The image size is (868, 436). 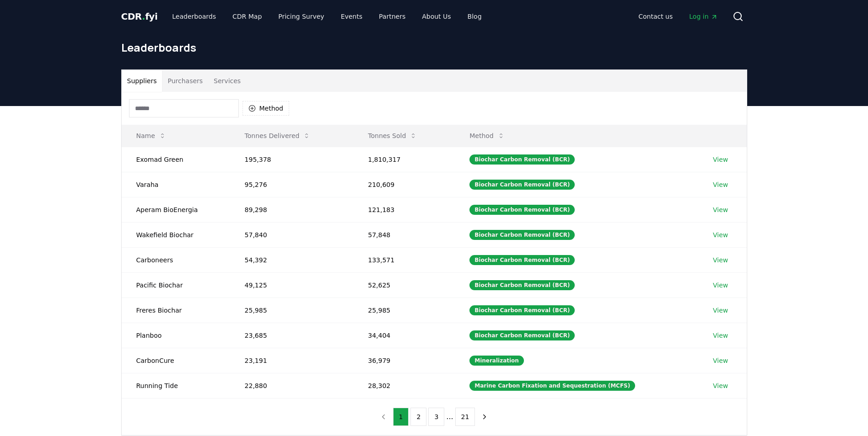 I want to click on td: 195,378, so click(x=292, y=159).